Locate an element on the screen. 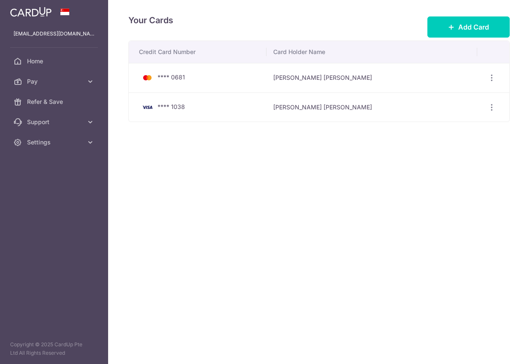 The width and height of the screenshot is (530, 364). span: Add Card is located at coordinates (473, 27).